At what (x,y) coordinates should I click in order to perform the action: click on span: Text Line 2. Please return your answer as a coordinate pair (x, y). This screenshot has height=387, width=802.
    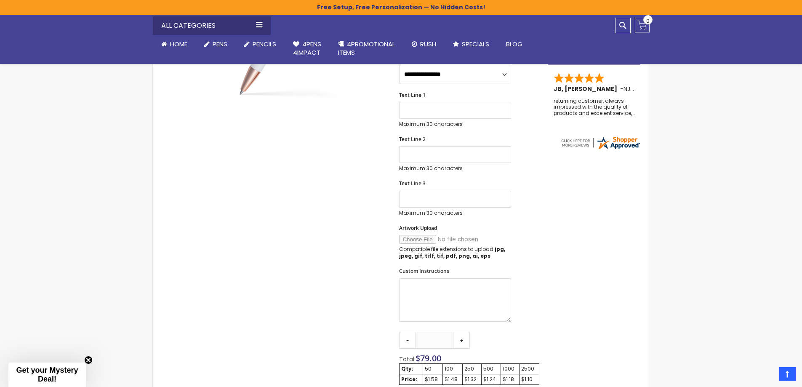
    Looking at the image, I should click on (412, 139).